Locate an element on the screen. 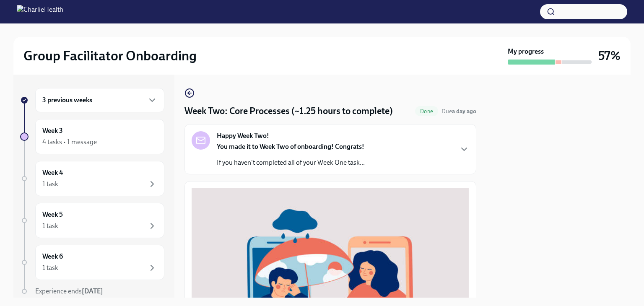  p: If you haven't completed all of your Week One task... is located at coordinates (290, 163).